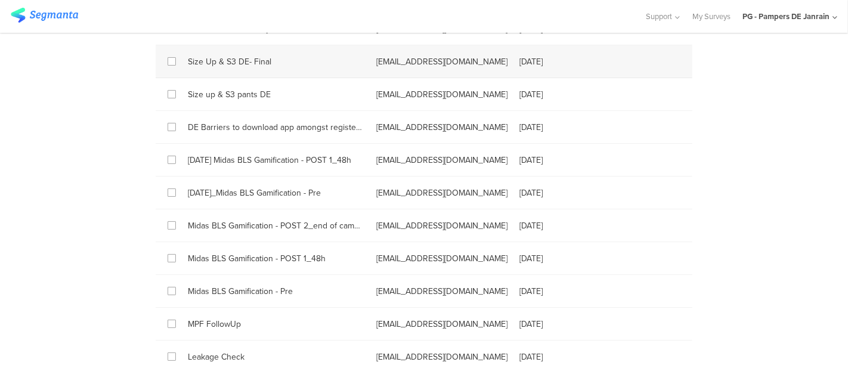 The height and width of the screenshot is (365, 848). Describe the element at coordinates (270, 357) in the screenshot. I see `div: Leakage Check` at that location.